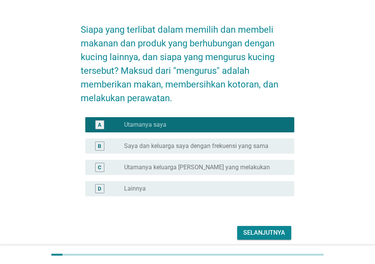  Describe the element at coordinates (99, 146) in the screenshot. I see `div: B` at that location.